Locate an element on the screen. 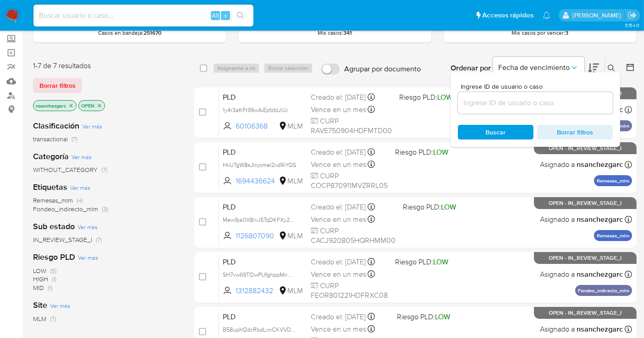 This screenshot has height=338, width=644. span: 3.154.0 is located at coordinates (632, 25).